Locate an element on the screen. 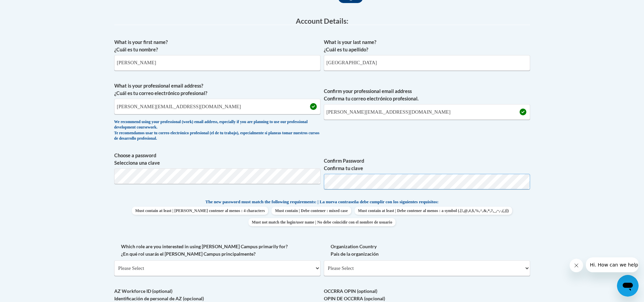 The height and width of the screenshot is (302, 644). label: What is your last name? ¿Cuál es tu apellido? is located at coordinates (427, 46).